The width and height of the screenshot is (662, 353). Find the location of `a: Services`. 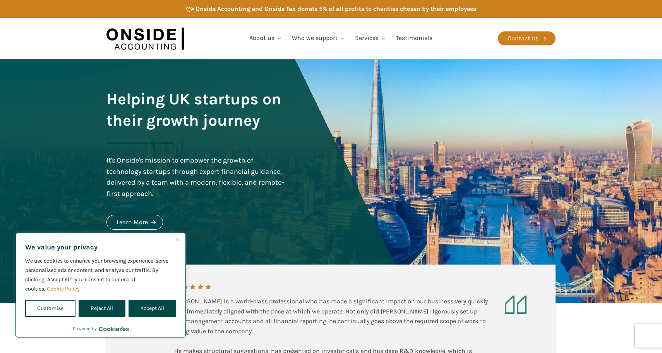

a: Services is located at coordinates (371, 38).